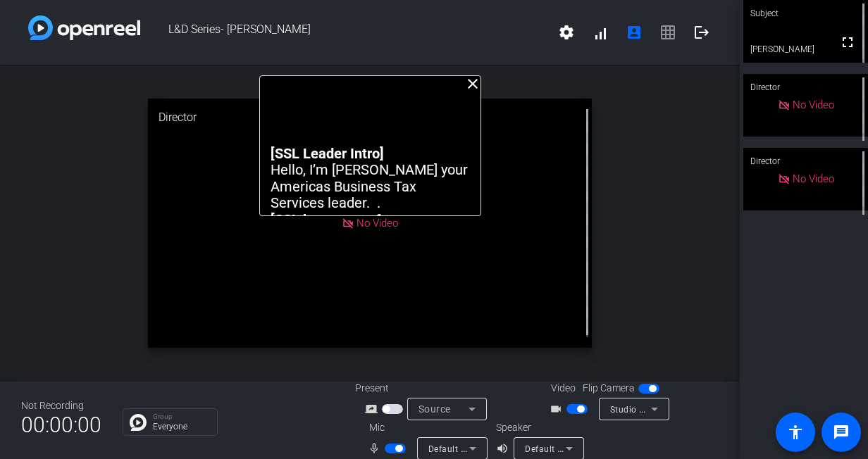  Describe the element at coordinates (367, 227) in the screenshot. I see `strong: [SSL key areas of focus/strategy/business value]` at that location.